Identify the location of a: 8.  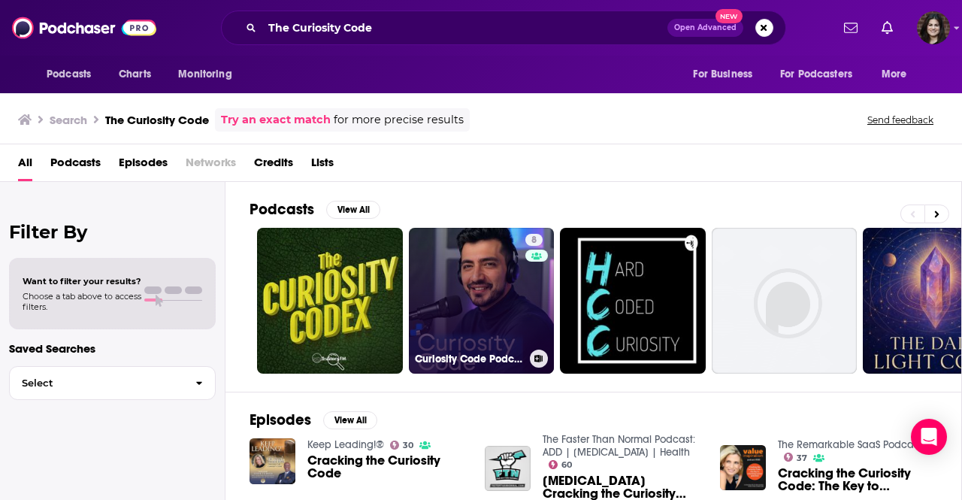
(533, 240).